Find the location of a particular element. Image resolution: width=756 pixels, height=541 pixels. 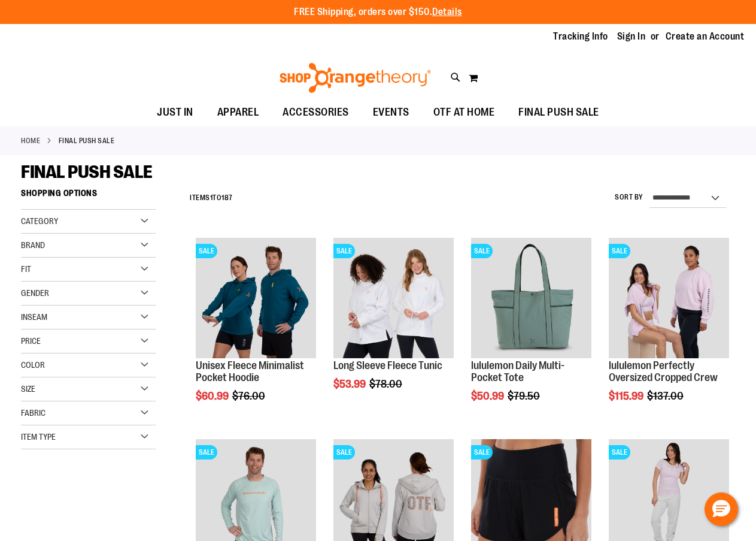

span: $53.99 is located at coordinates (351, 384).